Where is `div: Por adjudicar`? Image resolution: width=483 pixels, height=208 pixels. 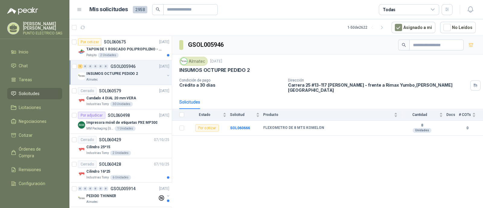 div: Por adjudicar is located at coordinates (91, 115).